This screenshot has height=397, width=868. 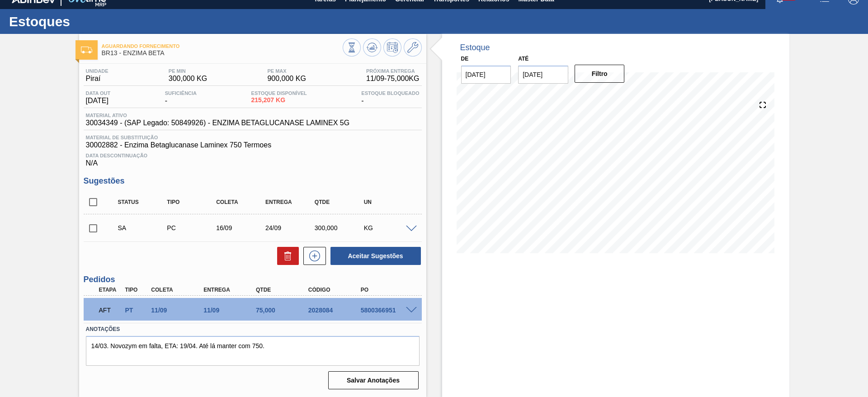 I want to click on div: Sugestão Alterada, so click(x=143, y=228).